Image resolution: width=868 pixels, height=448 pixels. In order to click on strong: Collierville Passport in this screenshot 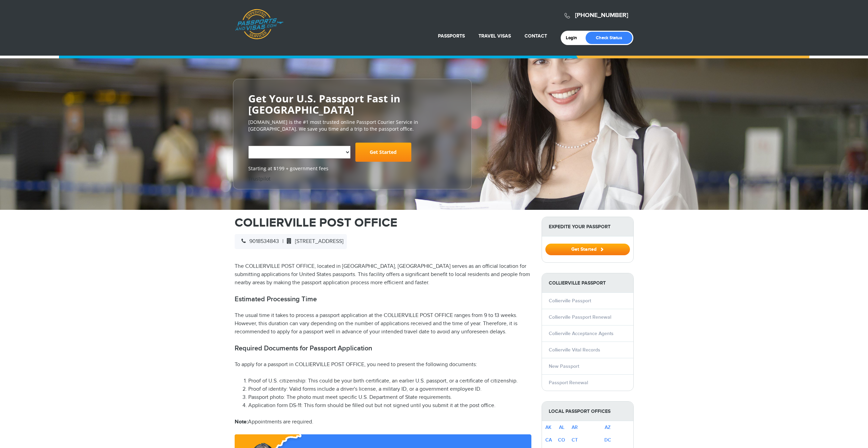, I will do `click(588, 283)`.